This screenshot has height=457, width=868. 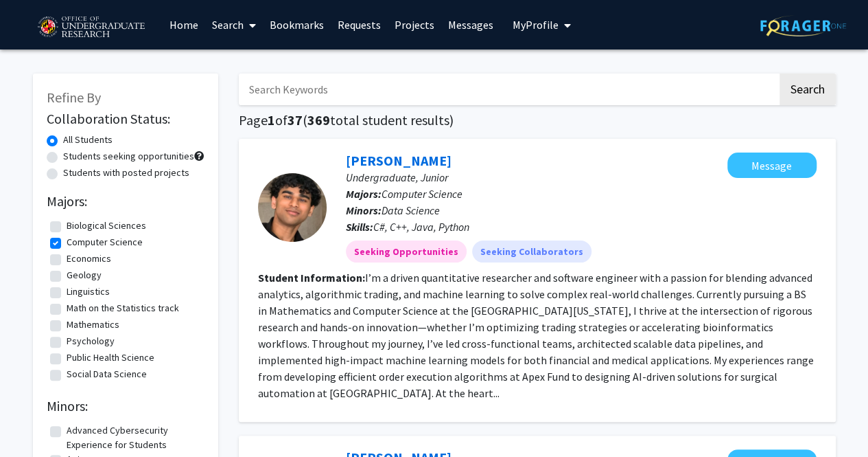 I want to click on label: Linguistics, so click(x=88, y=291).